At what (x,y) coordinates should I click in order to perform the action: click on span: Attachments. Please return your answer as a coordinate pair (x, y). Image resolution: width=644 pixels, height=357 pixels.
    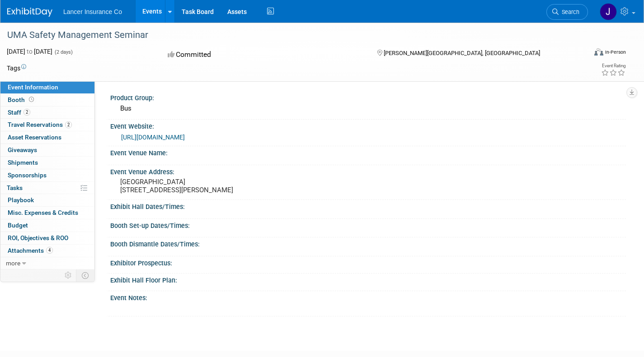
    Looking at the image, I should click on (30, 251).